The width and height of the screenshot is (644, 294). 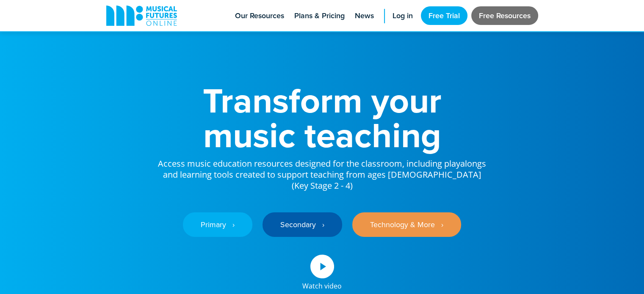 What do you see at coordinates (217, 225) in the screenshot?
I see `a: Primary ‎‏‏‎ ‎ ›` at bounding box center [217, 225].